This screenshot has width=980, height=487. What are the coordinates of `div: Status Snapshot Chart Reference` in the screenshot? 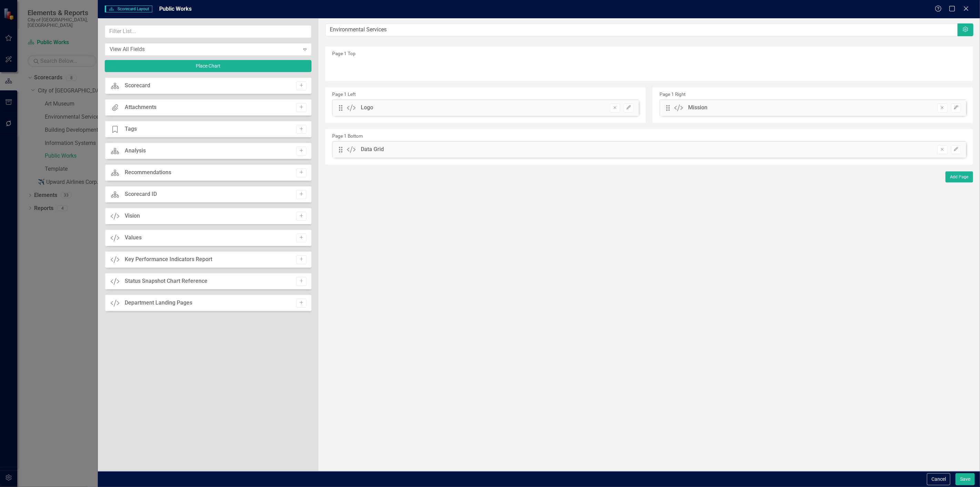 It's located at (166, 281).